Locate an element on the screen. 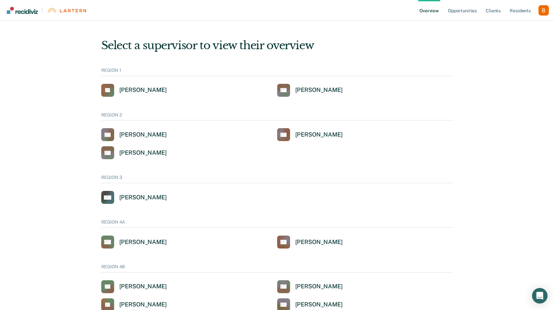  div: REGION 4A is located at coordinates (277, 224).